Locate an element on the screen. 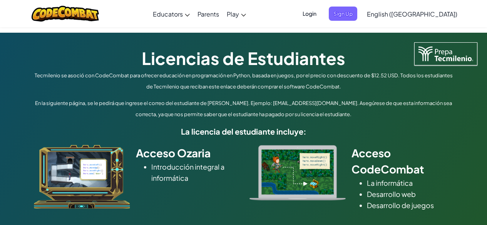 This screenshot has width=487, height=225. span: Play is located at coordinates (233, 14).